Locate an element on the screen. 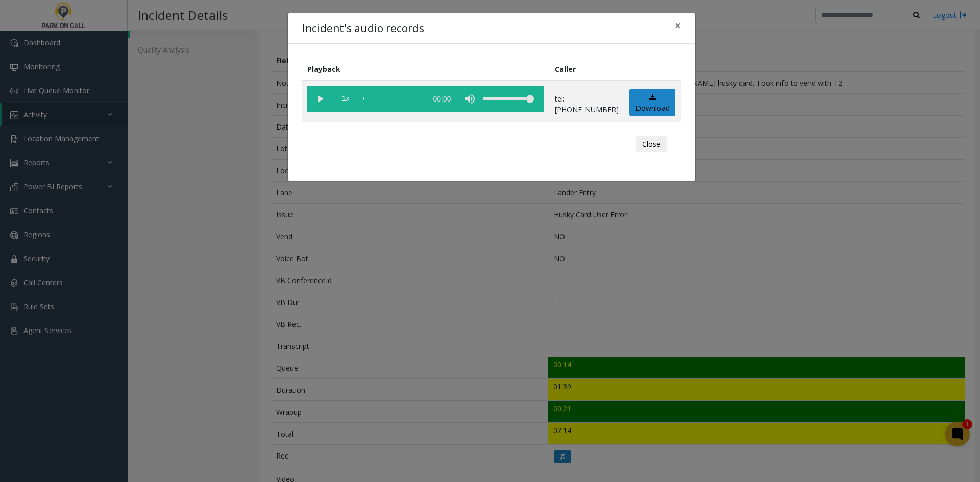 The image size is (980, 482). a: Download is located at coordinates (652, 102).